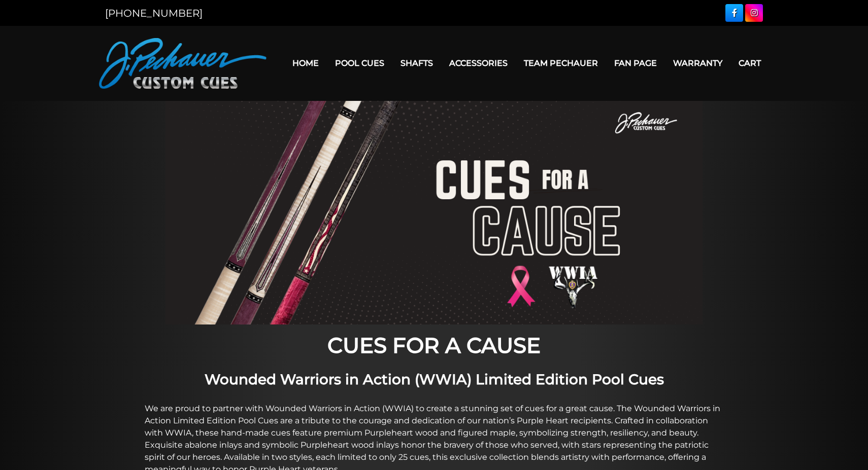 The height and width of the screenshot is (470, 868). Describe the element at coordinates (417, 63) in the screenshot. I see `a: Shafts` at that location.